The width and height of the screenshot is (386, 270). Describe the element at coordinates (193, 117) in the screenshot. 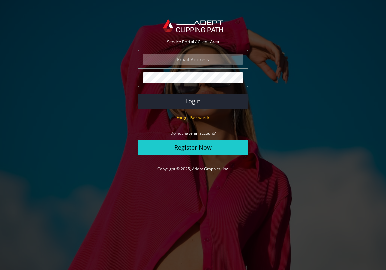

I see `a: Forgot Password?` at that location.